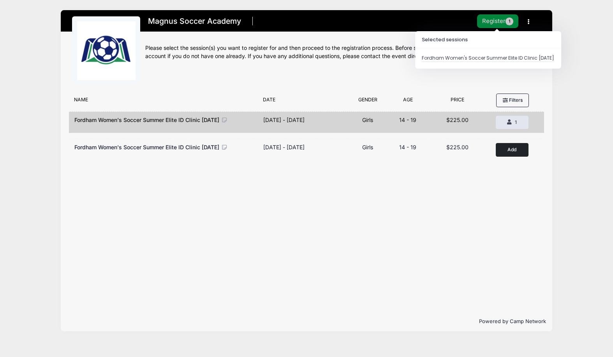 The width and height of the screenshot is (613, 357). I want to click on p: Powered by Camp Network, so click(306, 322).